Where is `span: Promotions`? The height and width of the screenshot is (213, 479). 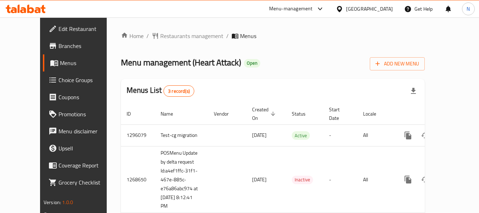
span: Promotions is located at coordinates (87, 114).